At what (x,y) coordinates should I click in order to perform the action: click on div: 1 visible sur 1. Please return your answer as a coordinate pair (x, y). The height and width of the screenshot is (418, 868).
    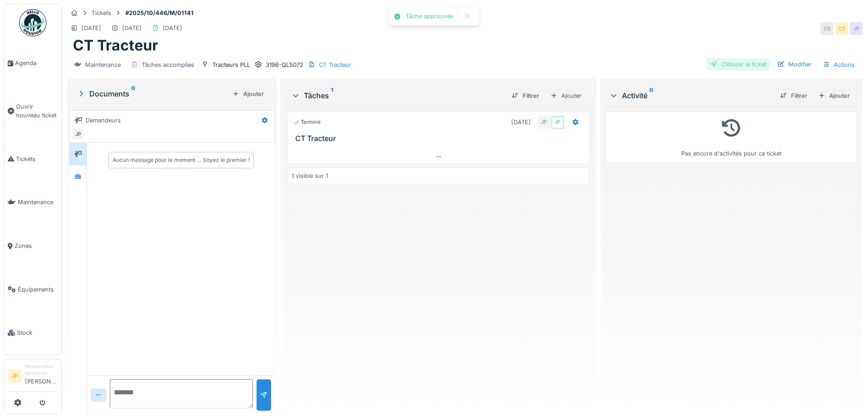
    Looking at the image, I should click on (310, 176).